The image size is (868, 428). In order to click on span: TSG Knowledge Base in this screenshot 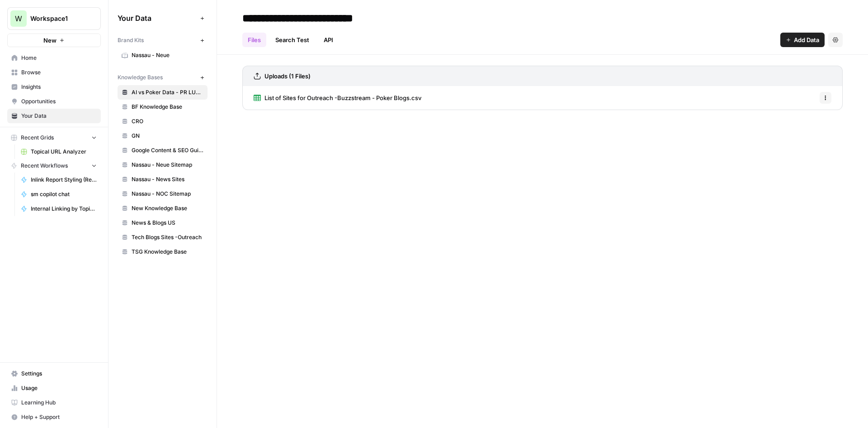, I will do `click(168, 252)`.